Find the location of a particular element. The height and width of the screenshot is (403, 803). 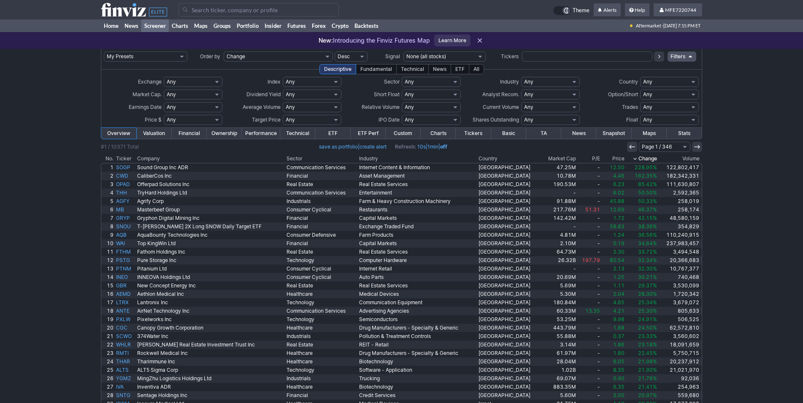

a: 3,530,099 is located at coordinates (680, 286).